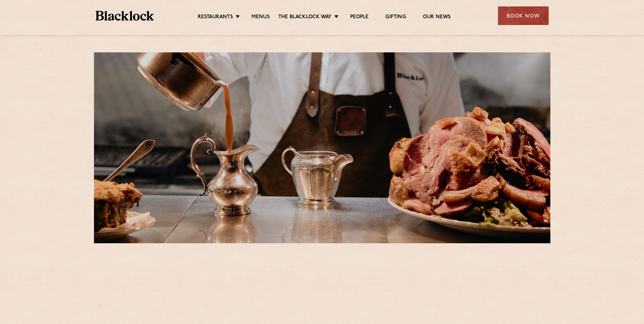 This screenshot has width=644, height=324. Describe the element at coordinates (359, 18) in the screenshot. I see `a: People` at that location.